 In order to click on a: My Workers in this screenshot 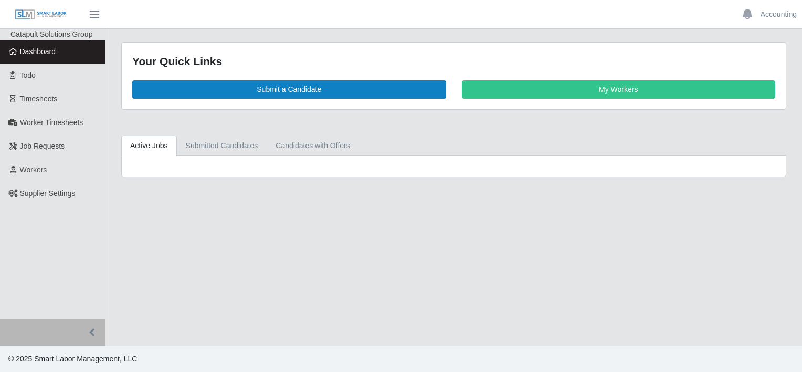, I will do `click(619, 89)`.